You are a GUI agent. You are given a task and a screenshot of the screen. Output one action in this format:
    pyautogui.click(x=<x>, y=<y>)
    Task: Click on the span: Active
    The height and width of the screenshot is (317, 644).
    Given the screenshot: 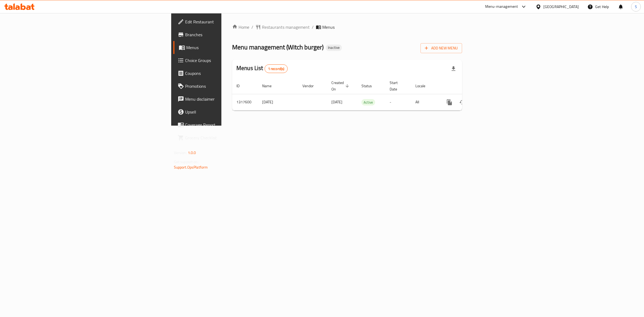 What is the action you would take?
    pyautogui.click(x=368, y=102)
    